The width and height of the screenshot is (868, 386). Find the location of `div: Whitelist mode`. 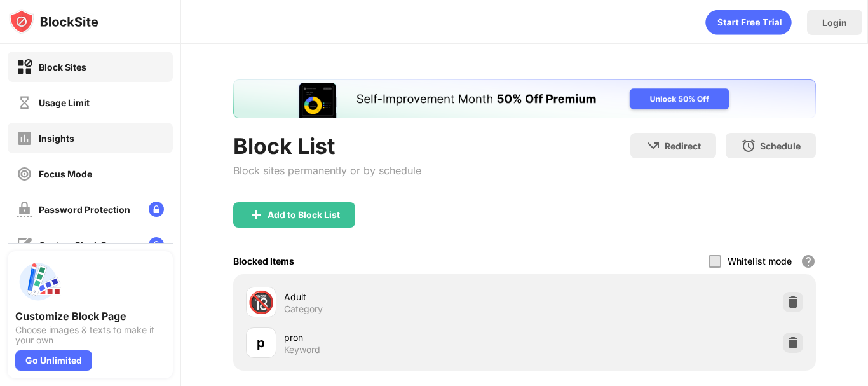

div: Whitelist mode is located at coordinates (760, 261).